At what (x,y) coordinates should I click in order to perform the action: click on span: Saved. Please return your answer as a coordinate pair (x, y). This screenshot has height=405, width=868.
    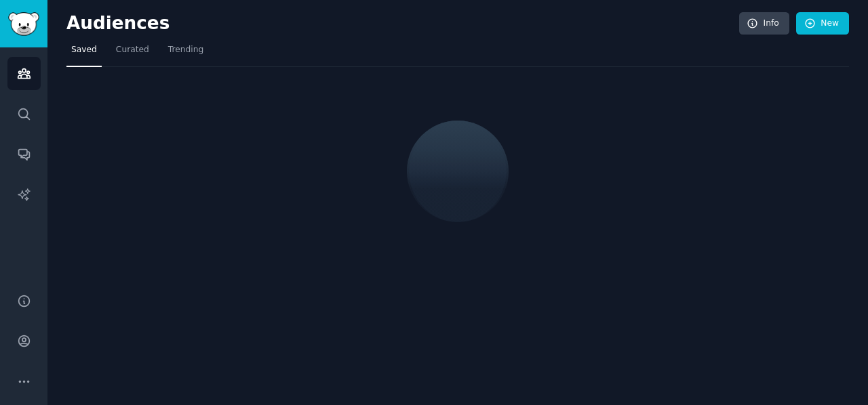
    Looking at the image, I should click on (84, 50).